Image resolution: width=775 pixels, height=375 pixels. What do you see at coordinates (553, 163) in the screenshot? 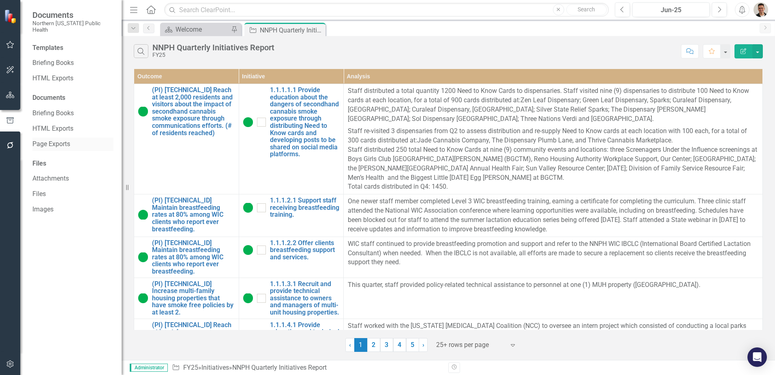
I see `span: Staff distributed 250 total Need to Know Cards at nine (9) community events and locations: three ...` at bounding box center [553, 163].